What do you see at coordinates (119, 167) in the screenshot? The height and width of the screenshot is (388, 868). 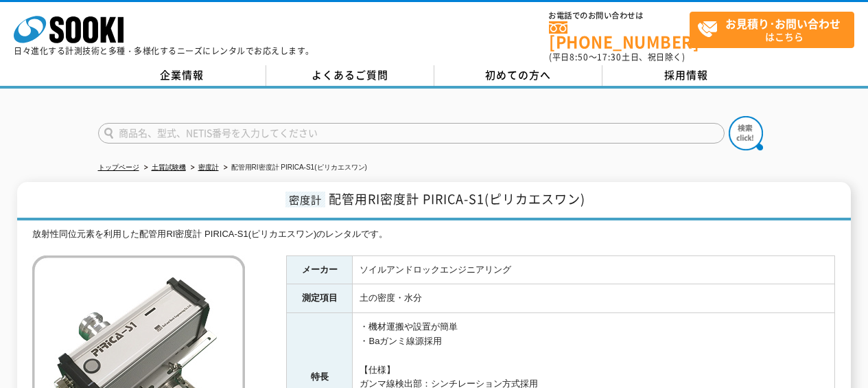 I see `a: トップページ` at bounding box center [119, 167].